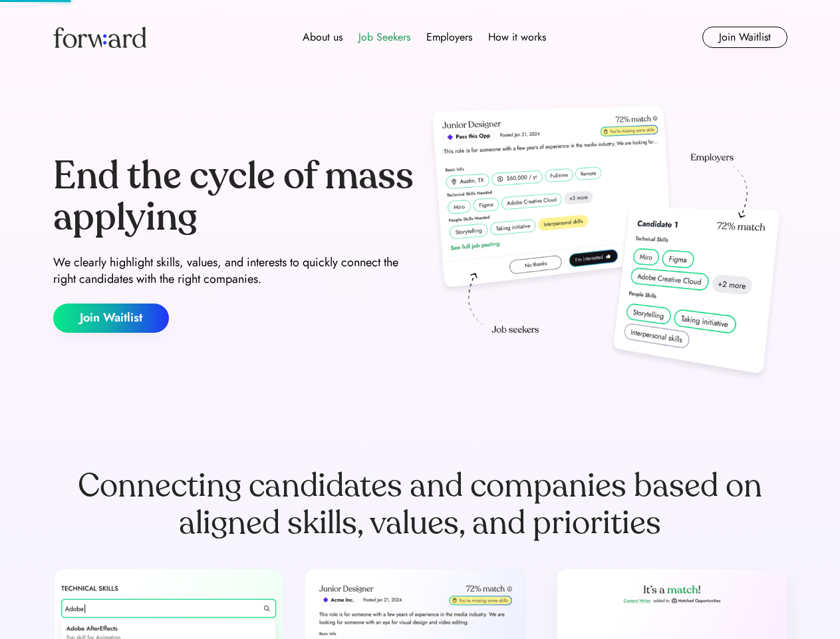  What do you see at coordinates (323, 37) in the screenshot?
I see `div: About us` at bounding box center [323, 37].